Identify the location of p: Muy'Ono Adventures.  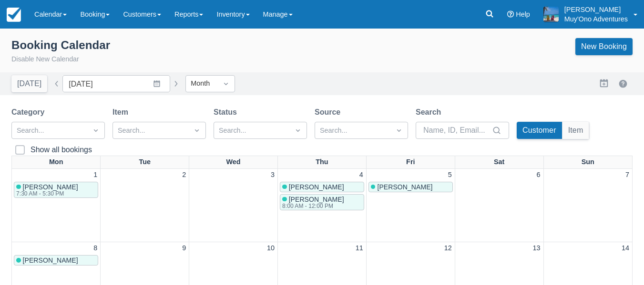
(596, 19).